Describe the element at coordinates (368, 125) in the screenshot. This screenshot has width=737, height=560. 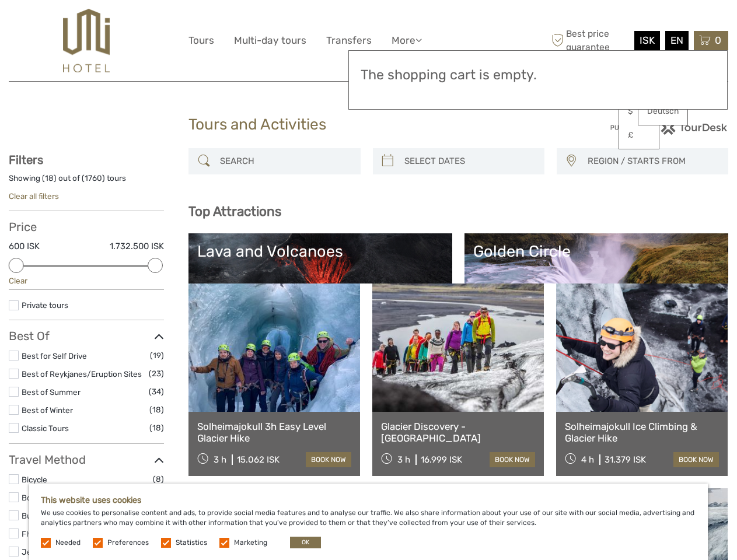
I see `h1: Tours and Activities` at that location.